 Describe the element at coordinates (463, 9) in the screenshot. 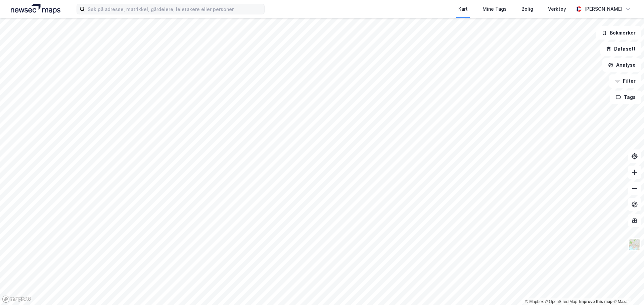

I see `div: Kart` at that location.